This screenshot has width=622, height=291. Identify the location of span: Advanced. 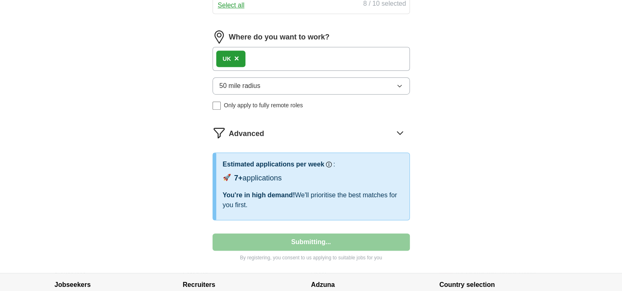
(247, 134).